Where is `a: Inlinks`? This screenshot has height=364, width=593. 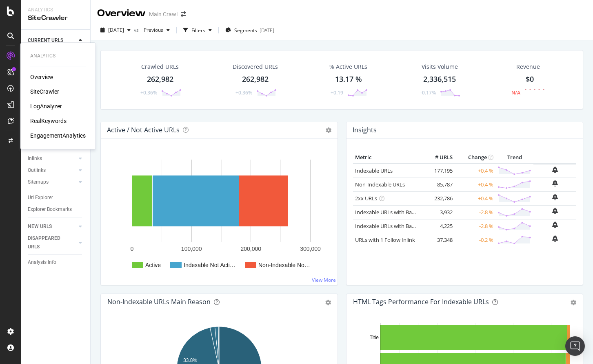
a: Inlinks is located at coordinates (52, 158).